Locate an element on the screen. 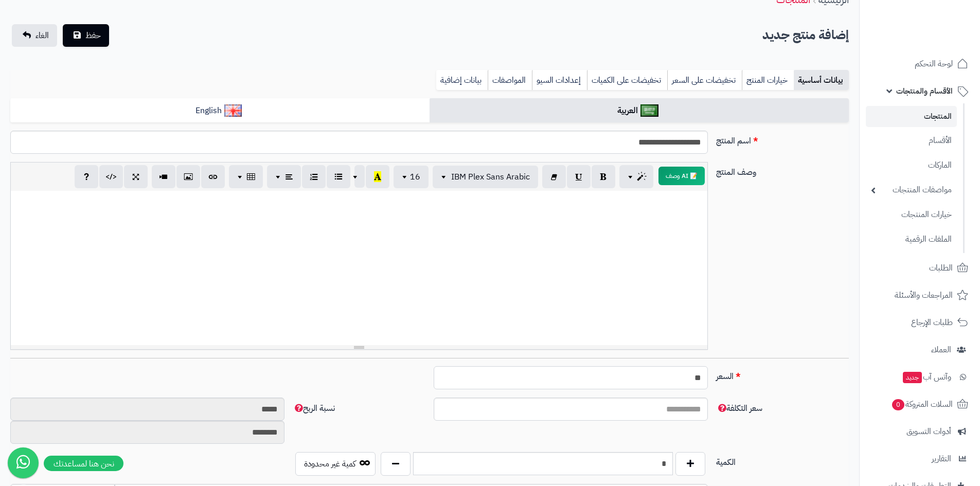  a: خيارات المنتج is located at coordinates (767, 80).